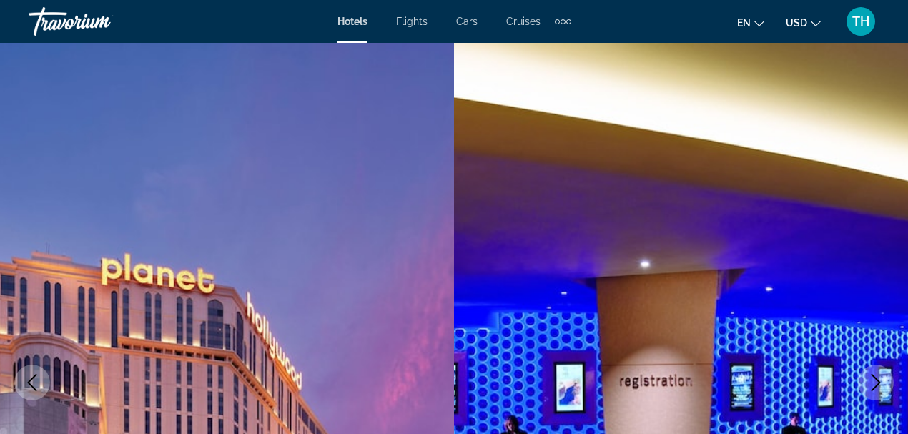  What do you see at coordinates (32, 383) in the screenshot?
I see `button: Previous image` at bounding box center [32, 383].